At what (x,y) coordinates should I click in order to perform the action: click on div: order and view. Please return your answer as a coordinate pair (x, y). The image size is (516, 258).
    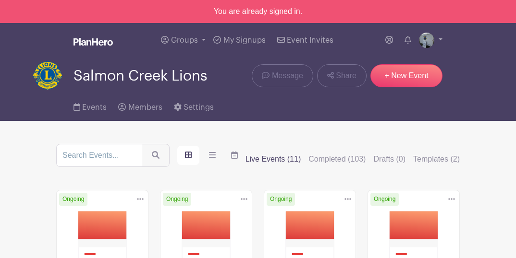
    Looking at the image, I should click on (211, 156).